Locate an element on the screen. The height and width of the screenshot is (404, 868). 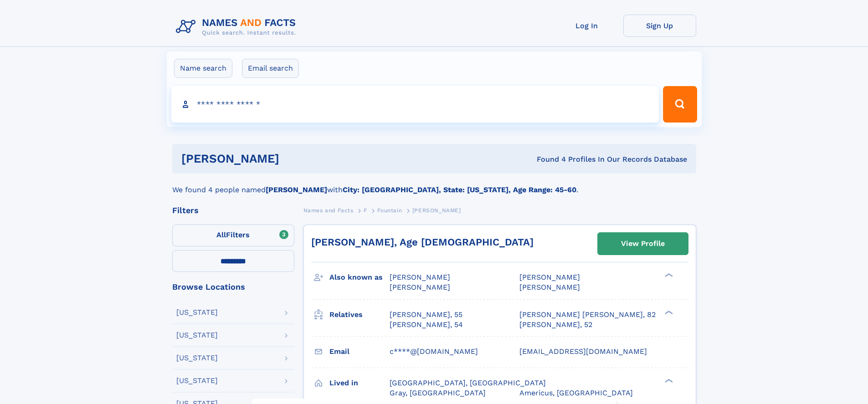
a: F is located at coordinates (366, 210).